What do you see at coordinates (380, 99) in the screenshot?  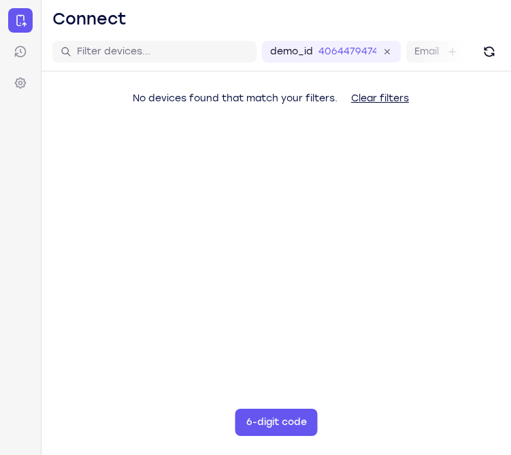 I see `button: Clear filters` at bounding box center [380, 99].